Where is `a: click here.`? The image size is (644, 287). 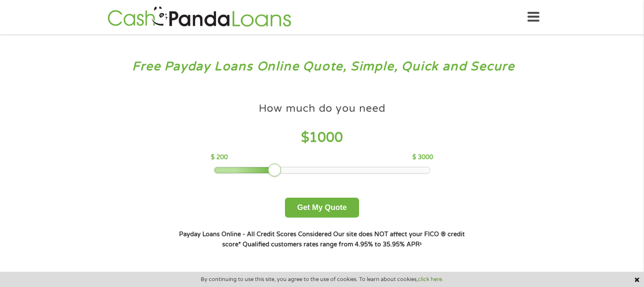
a: click here. is located at coordinates (431, 280).